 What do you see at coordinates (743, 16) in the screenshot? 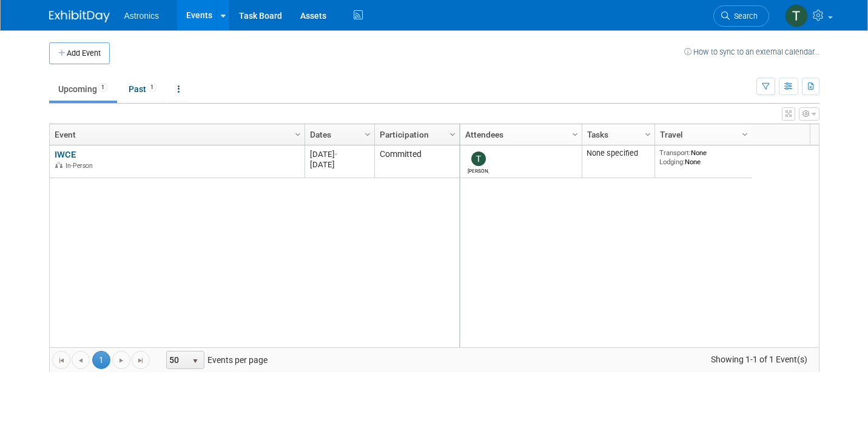
I see `span: Search` at bounding box center [743, 16].